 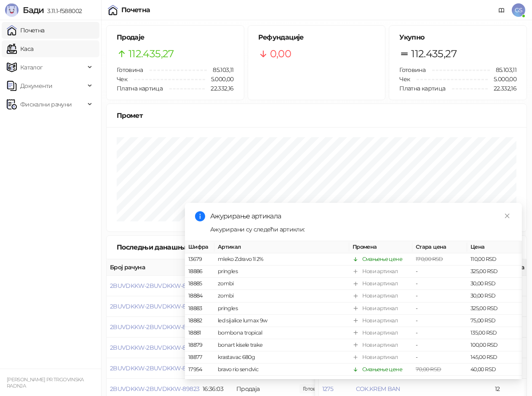 What do you see at coordinates (136, 10) in the screenshot?
I see `div: Почетна` at bounding box center [136, 10].